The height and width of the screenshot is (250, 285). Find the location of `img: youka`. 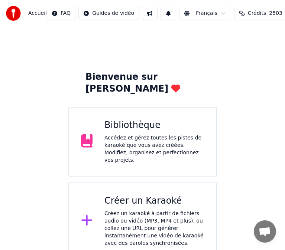

img: youka is located at coordinates (13, 13).